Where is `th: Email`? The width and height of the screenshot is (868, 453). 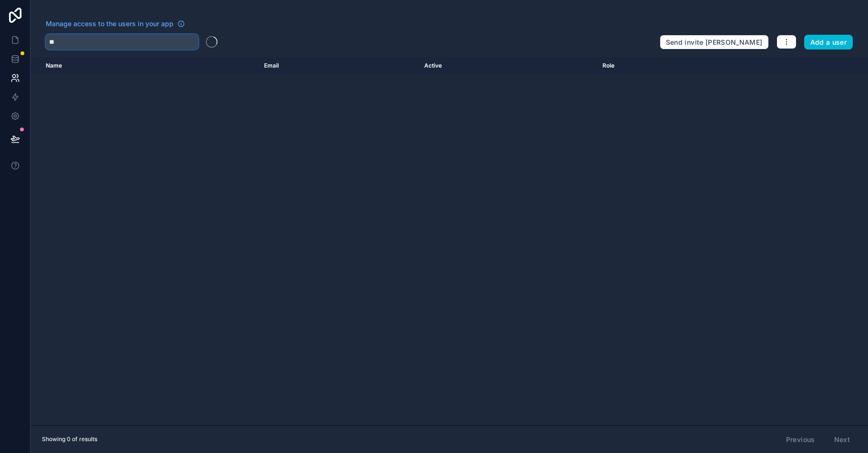 th: Email is located at coordinates (338, 66).